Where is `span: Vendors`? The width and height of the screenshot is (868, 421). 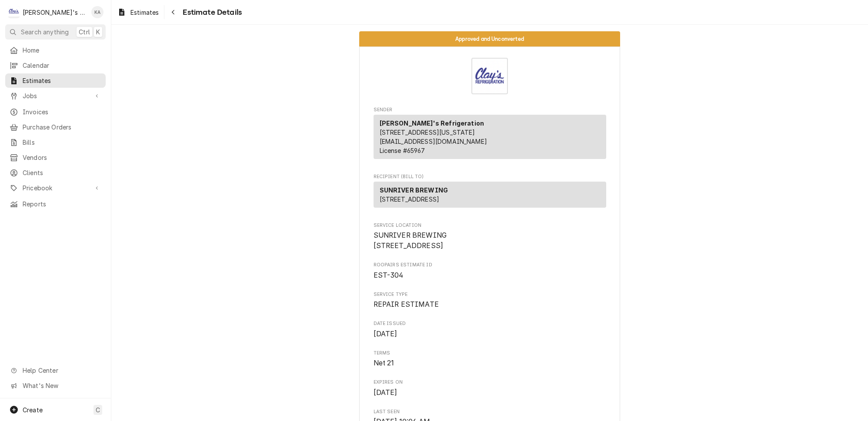 span: Vendors is located at coordinates (62, 158).